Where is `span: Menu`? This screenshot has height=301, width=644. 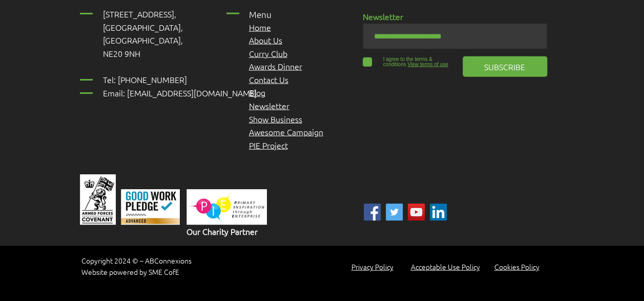
span: Menu is located at coordinates (260, 15).